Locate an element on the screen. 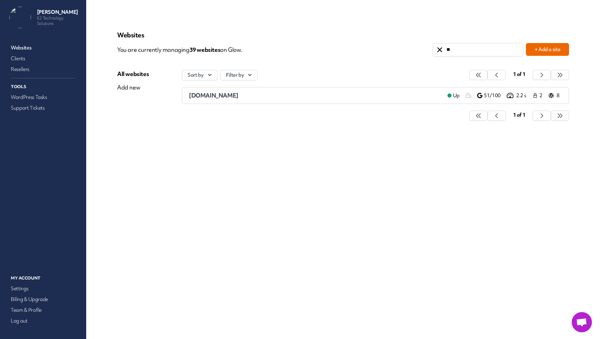 Image resolution: width=600 pixels, height=339 pixels. p: Websites is located at coordinates (343, 35).